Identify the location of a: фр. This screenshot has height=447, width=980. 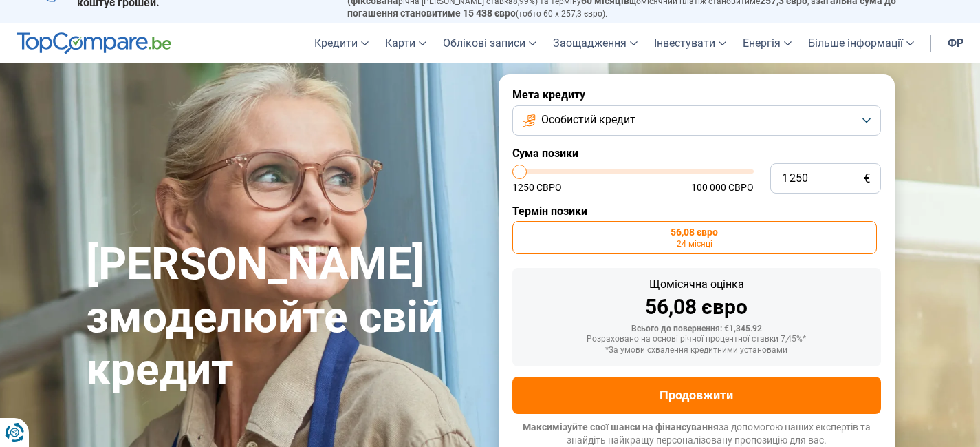
(955, 43).